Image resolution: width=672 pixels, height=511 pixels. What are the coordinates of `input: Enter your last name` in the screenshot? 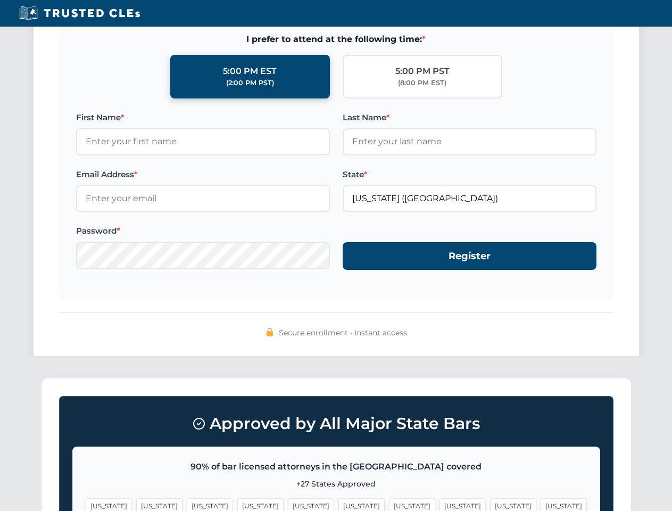 It's located at (469, 142).